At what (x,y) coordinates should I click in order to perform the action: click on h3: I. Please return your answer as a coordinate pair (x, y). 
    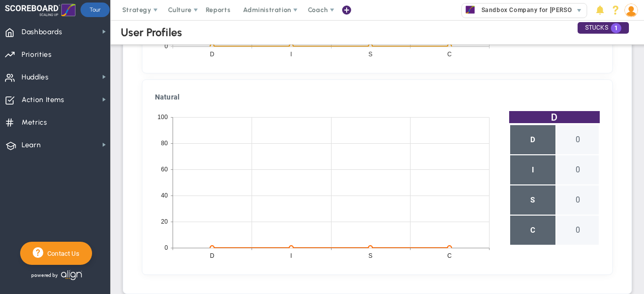
    Looking at the image, I should click on (533, 170).